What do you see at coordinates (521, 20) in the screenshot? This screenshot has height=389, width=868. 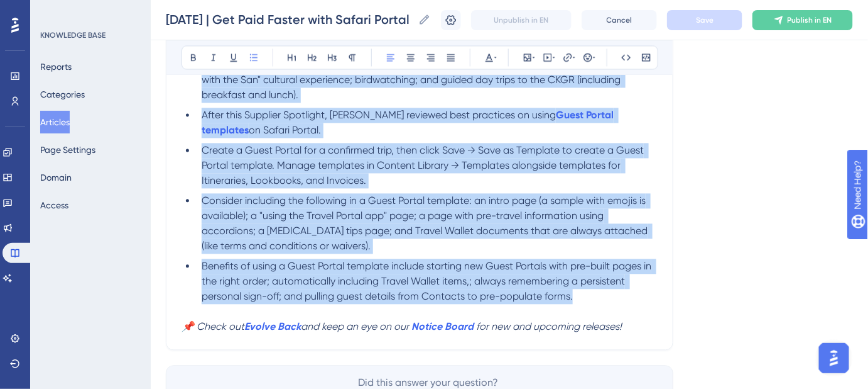 I see `span: Unpublish in EN` at bounding box center [521, 20].